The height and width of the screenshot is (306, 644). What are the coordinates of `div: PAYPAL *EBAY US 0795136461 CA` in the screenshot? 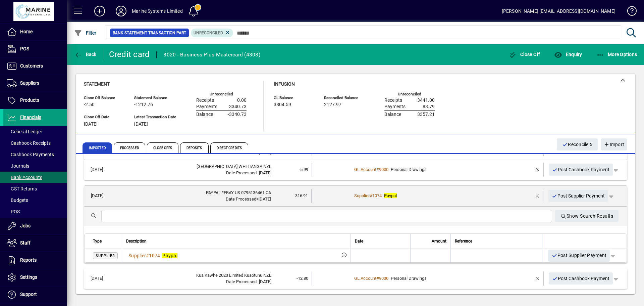 It's located at (195, 193).